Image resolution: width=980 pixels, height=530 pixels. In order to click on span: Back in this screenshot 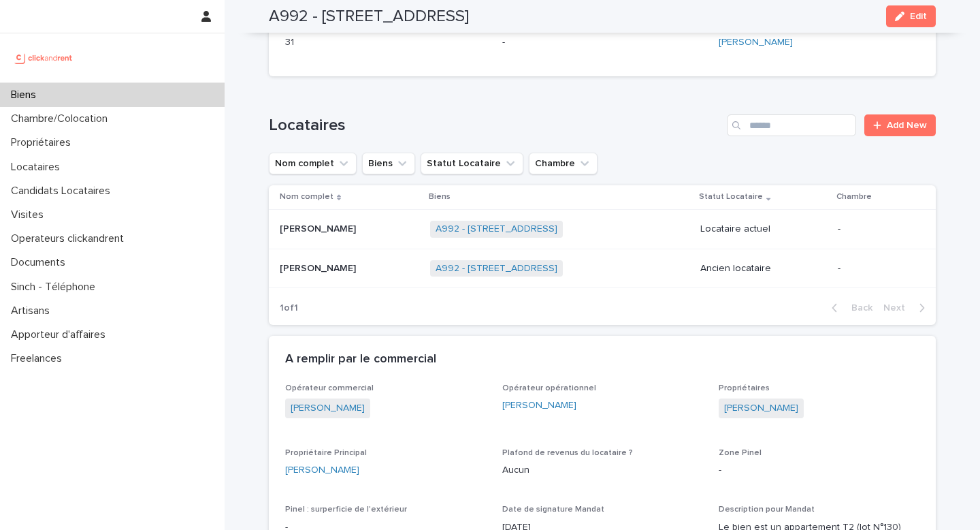, I will do `click(857, 308)`.